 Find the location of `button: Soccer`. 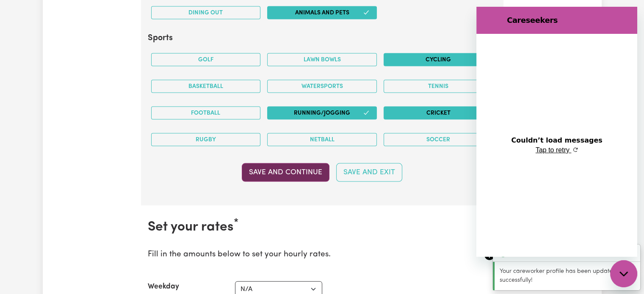

button: Soccer is located at coordinates (438, 140).